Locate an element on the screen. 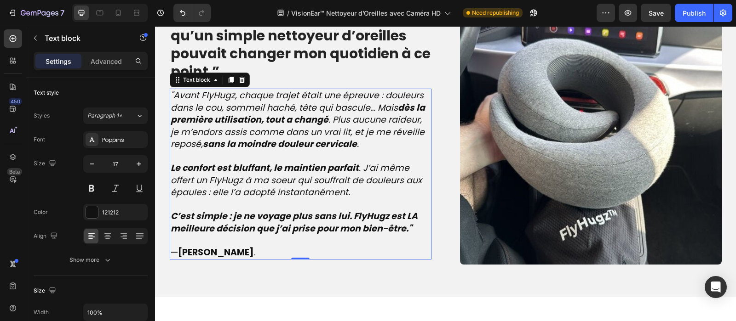 The width and height of the screenshot is (736, 321). strong: C’est simple : je ne voyage plus sans lui. FlyHugz est LA meilleure décision que j’ai prise pour ... is located at coordinates (139, 197).